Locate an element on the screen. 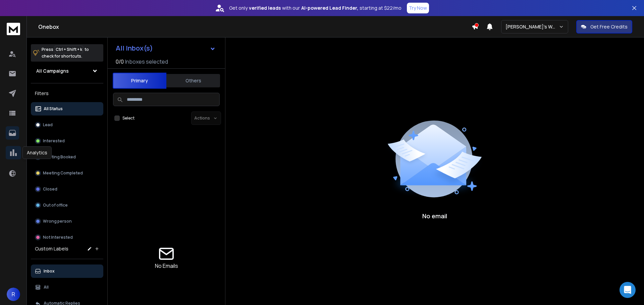  p: Get only with our starting at $22/mo is located at coordinates (315, 8).